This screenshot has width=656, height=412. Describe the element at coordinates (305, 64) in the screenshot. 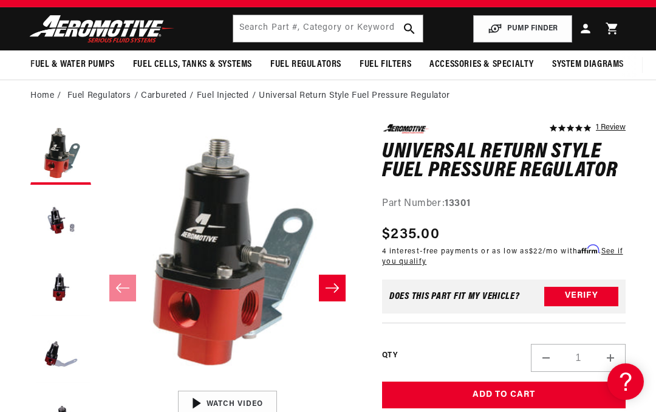

I see `span: Fuel Regulators` at that location.